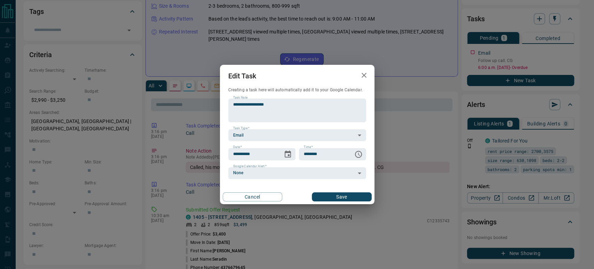  What do you see at coordinates (252, 197) in the screenshot?
I see `button: Cancel` at bounding box center [252, 197].